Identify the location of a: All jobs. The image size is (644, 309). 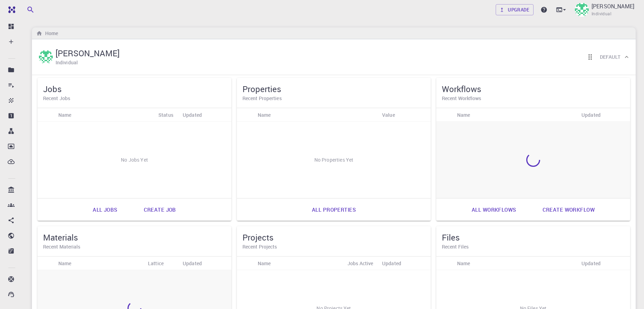
(105, 210).